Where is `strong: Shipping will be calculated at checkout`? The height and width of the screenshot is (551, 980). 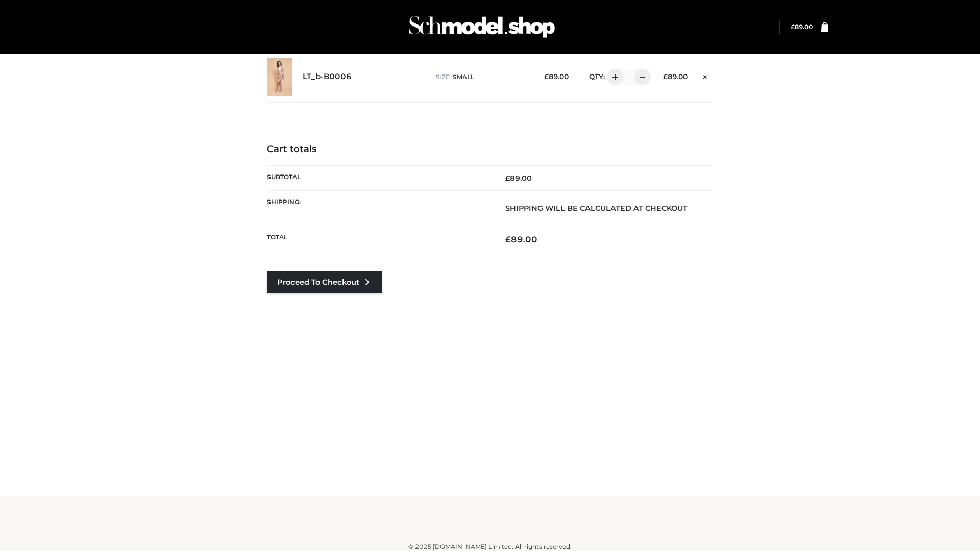
strong: Shipping will be calculated at checkout is located at coordinates (596, 208).